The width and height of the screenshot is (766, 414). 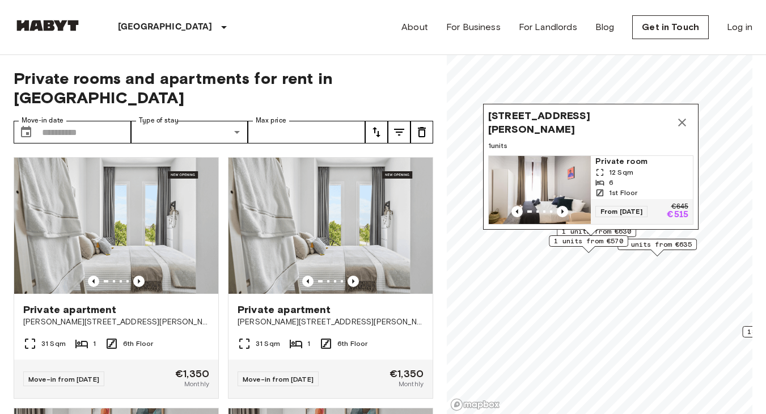 I want to click on a: Marketing picture of unit ES-15-102-614-001Previous imagePrevious imagePrivate apartment[PERSON_N..., so click(x=331, y=278).